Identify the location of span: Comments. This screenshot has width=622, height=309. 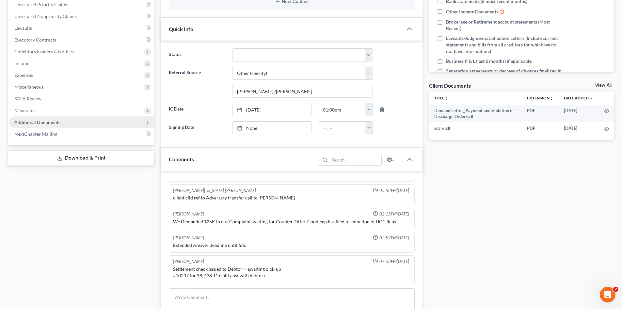
(181, 159).